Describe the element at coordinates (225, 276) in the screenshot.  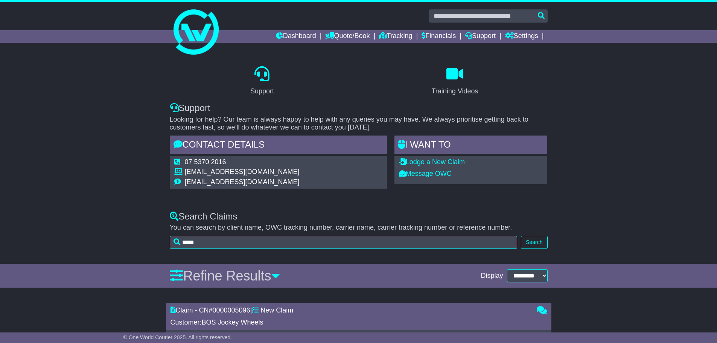
I see `a: Refine Results` at that location.